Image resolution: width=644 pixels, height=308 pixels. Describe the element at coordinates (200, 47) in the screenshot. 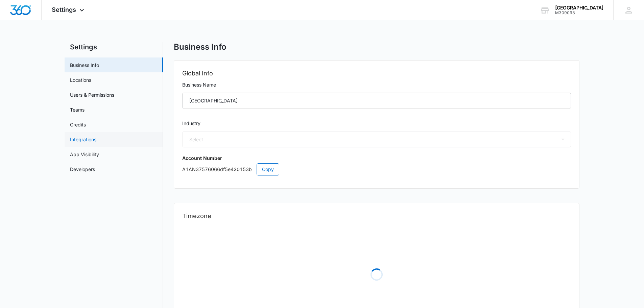

I see `h1: Business Info` at that location.